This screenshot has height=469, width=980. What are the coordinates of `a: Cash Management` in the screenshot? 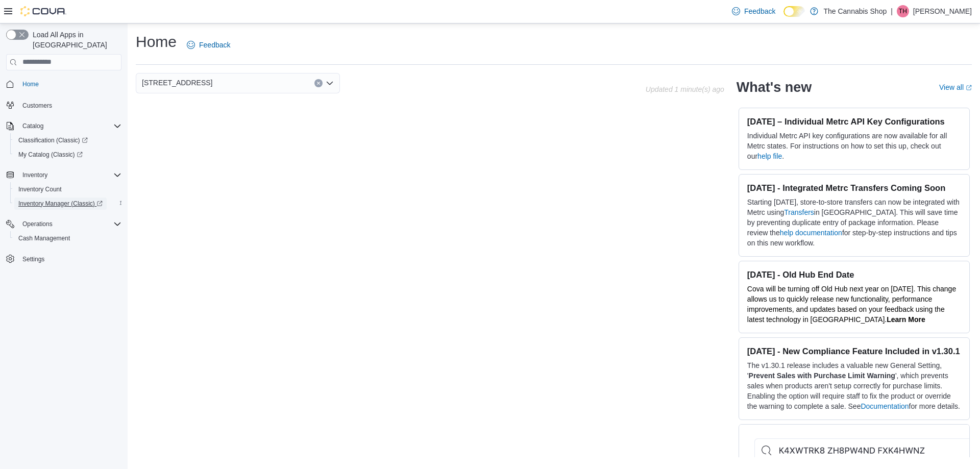 It's located at (44, 238).